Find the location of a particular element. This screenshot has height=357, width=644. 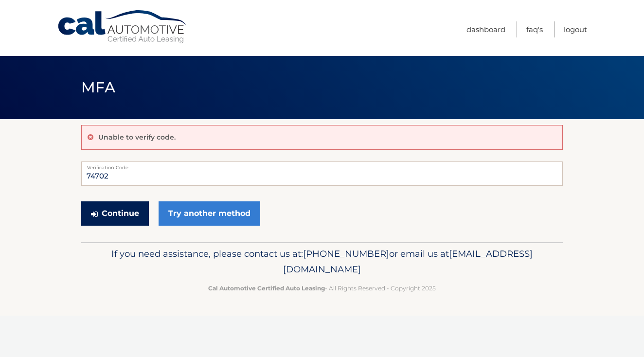

a: Try another method is located at coordinates (209, 213).